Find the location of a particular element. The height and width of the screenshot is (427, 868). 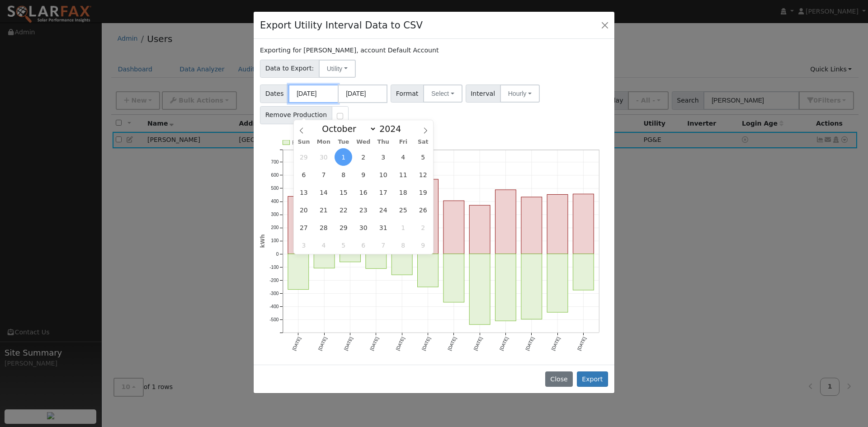

text: 300 is located at coordinates (275, 214).